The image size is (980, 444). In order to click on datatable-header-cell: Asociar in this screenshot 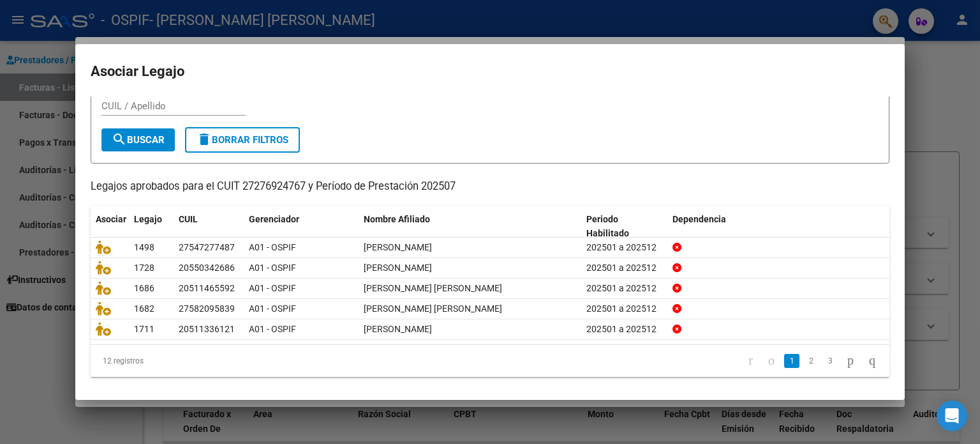, I will do `click(109, 227)`.